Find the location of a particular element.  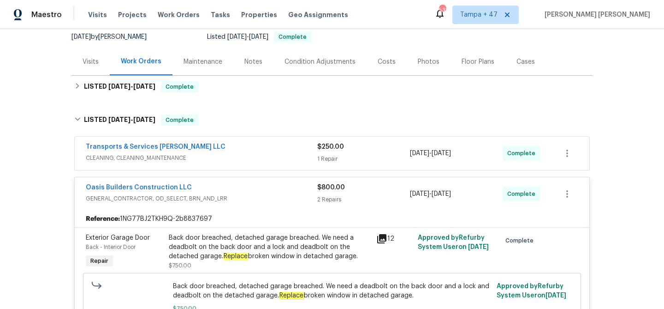

span: Tampa + 47 is located at coordinates (479, 15).